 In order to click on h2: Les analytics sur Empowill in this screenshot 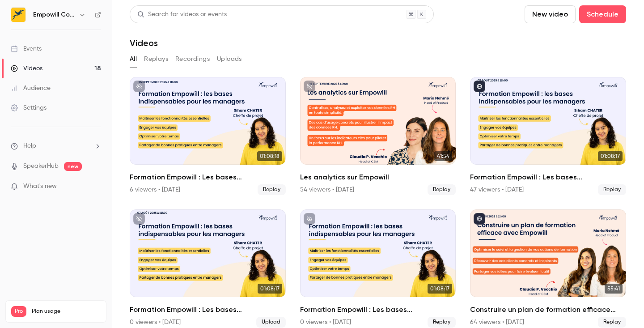, I will do `click(378, 177)`.